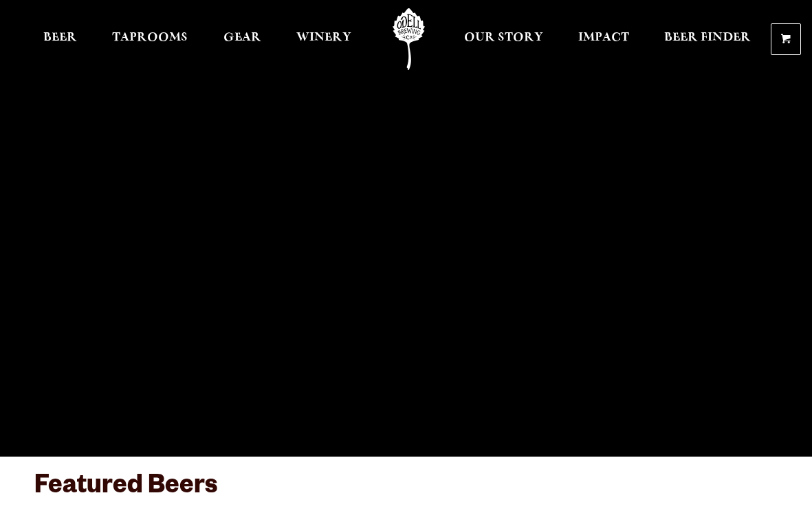 The height and width of the screenshot is (513, 812). What do you see at coordinates (60, 39) in the screenshot?
I see `a: Beer` at bounding box center [60, 39].